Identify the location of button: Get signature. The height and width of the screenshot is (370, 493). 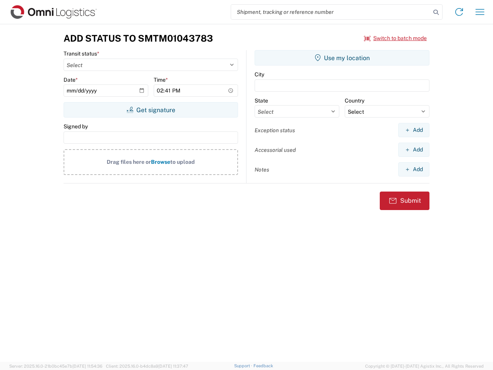
(151, 110).